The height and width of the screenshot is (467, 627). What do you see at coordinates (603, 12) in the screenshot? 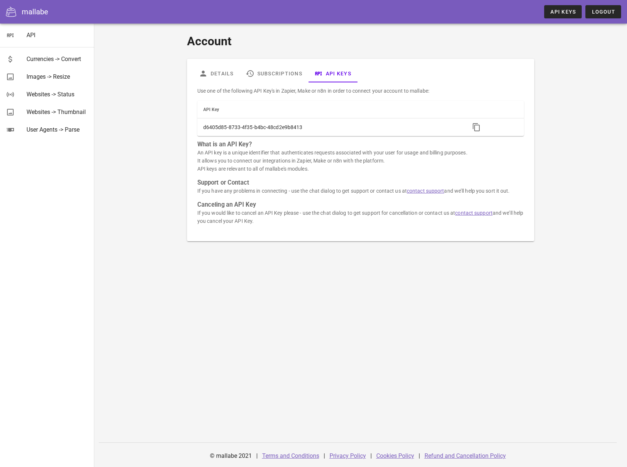
I see `button: Logout` at bounding box center [603, 12].